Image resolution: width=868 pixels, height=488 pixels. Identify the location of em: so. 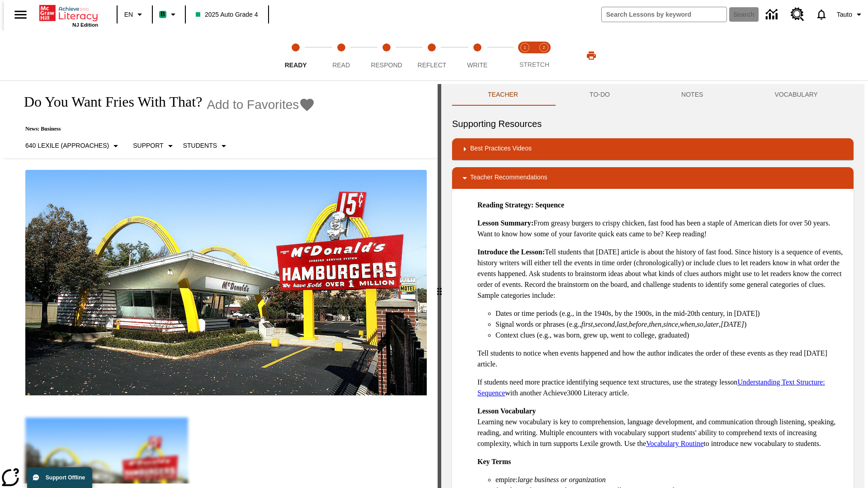
(700, 324).